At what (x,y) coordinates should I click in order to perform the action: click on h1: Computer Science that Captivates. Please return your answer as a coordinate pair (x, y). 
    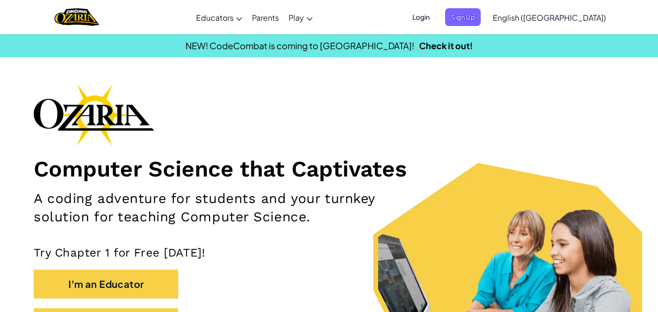
    Looking at the image, I should click on (329, 169).